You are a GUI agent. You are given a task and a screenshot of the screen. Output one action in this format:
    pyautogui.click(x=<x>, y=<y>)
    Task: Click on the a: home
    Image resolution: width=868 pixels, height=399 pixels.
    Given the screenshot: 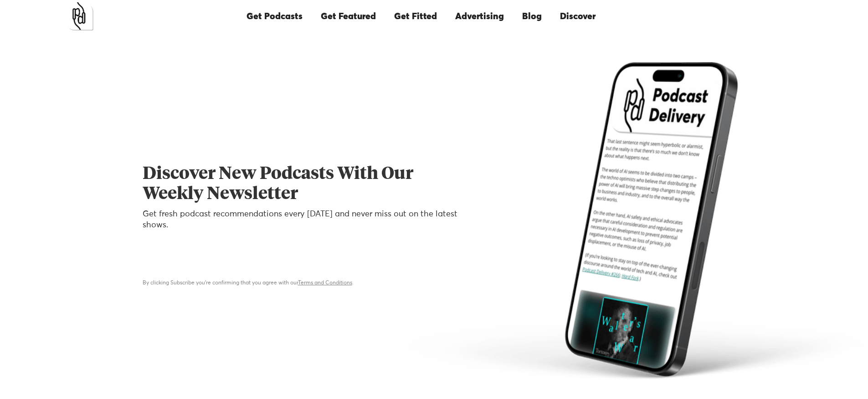 What is the action you would take?
    pyautogui.click(x=79, y=17)
    